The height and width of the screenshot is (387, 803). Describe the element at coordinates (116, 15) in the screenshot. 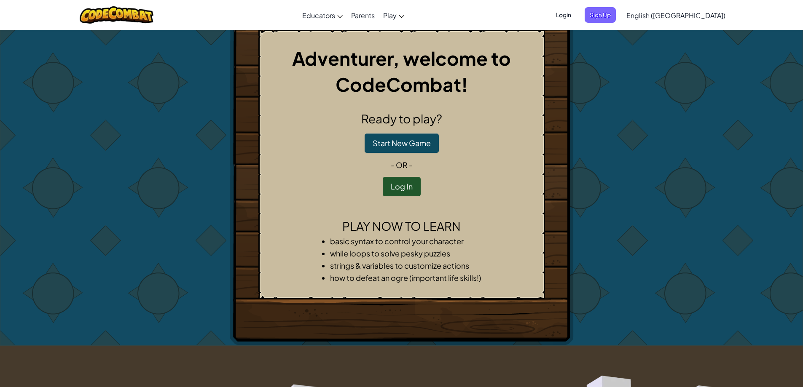

I see `a: CodeCombat logo` at that location.